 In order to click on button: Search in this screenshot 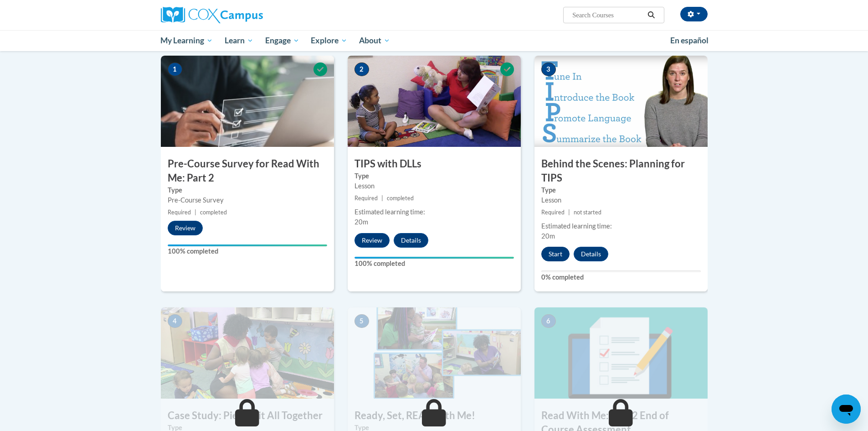, I will do `click(651, 15)`.